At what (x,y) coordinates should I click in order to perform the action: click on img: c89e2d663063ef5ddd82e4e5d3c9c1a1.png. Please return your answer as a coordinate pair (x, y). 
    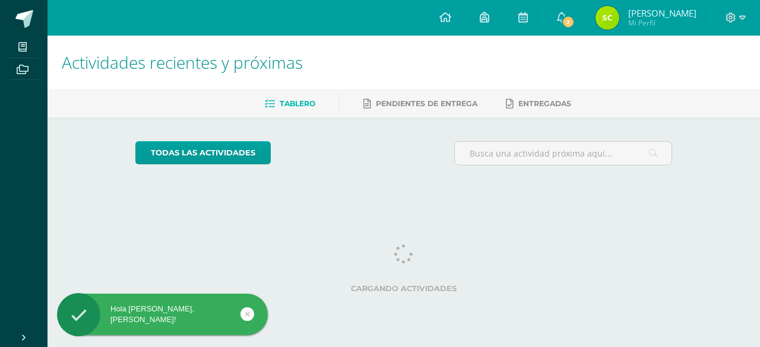
    Looking at the image, I should click on (607, 18).